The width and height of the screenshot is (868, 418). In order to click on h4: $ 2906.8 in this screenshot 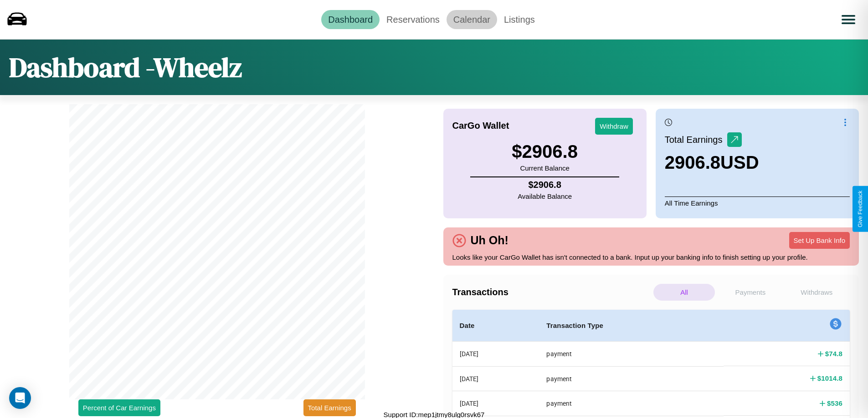, I will do `click(544, 185)`.